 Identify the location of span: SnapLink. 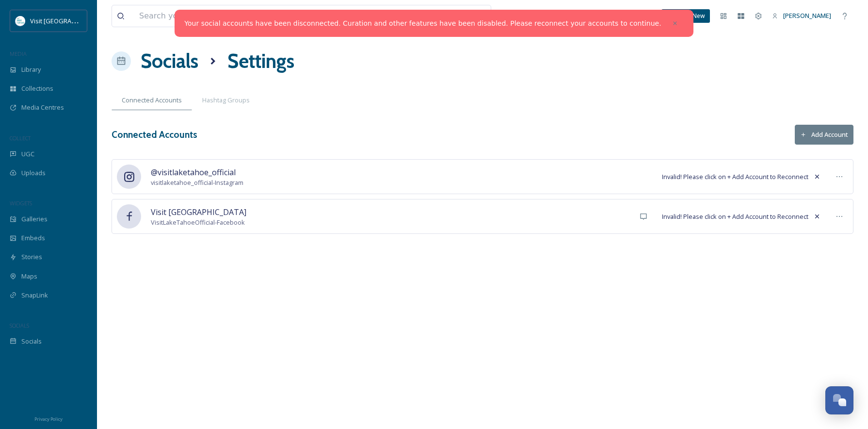
(35, 295).